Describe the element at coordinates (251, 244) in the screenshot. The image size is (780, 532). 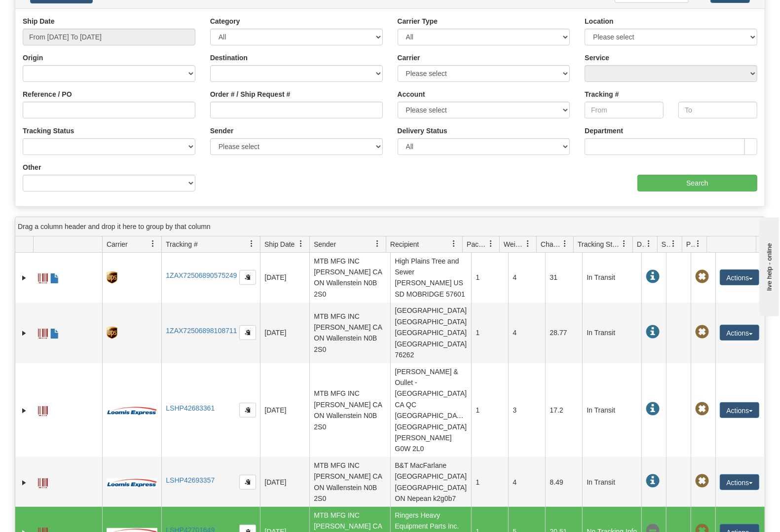
I see `a: Tracking # filter column settings` at that location.